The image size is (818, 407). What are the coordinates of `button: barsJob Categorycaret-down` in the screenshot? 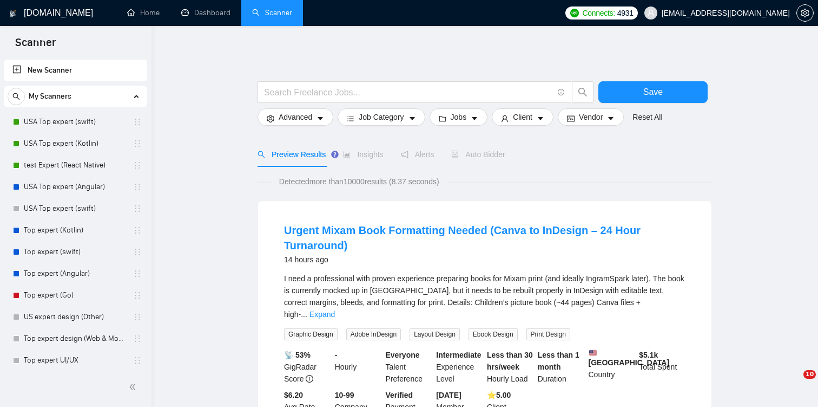 It's located at (381, 117).